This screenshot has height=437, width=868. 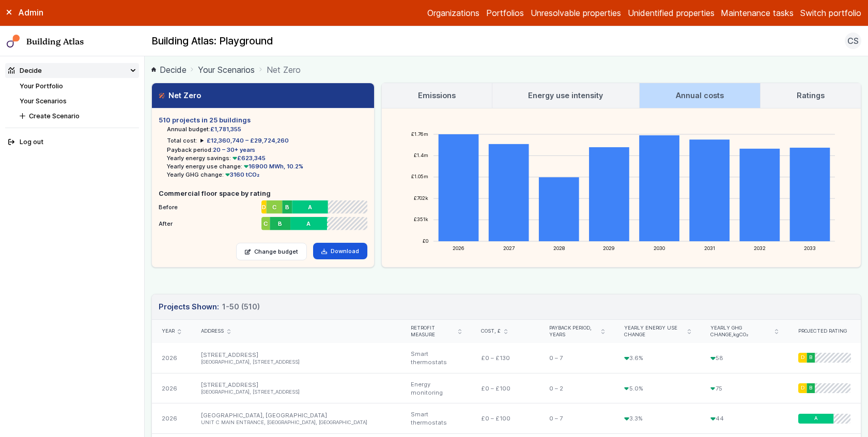 I want to click on span: £623,345, so click(x=249, y=158).